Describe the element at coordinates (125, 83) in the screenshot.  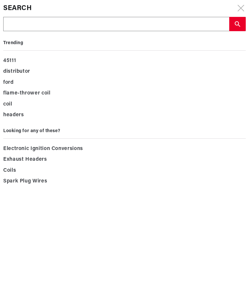
I see `div: ford` at that location.